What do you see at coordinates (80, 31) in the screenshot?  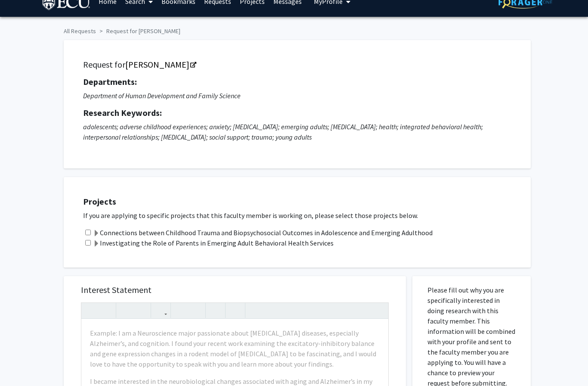 I see `a: All Requests` at bounding box center [80, 31].